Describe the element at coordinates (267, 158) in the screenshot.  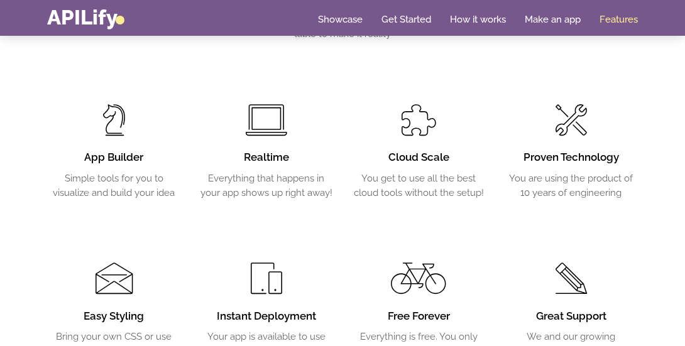
I see `h3: Realtime` at that location.